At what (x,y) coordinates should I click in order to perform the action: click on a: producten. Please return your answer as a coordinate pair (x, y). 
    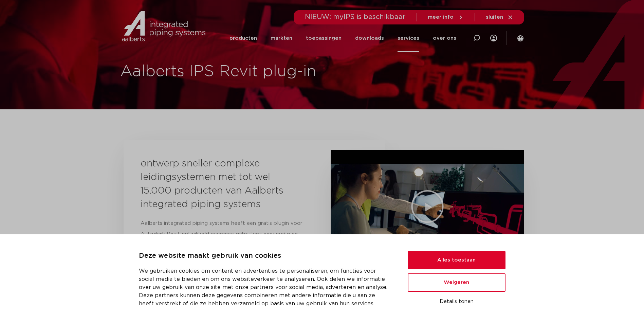
    Looking at the image, I should click on (243, 38).